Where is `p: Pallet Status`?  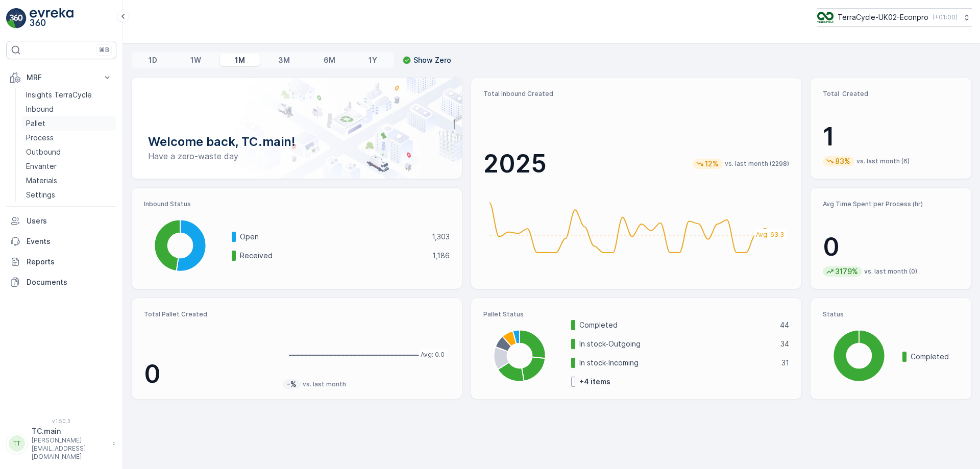 p: Pallet Status is located at coordinates (636, 314).